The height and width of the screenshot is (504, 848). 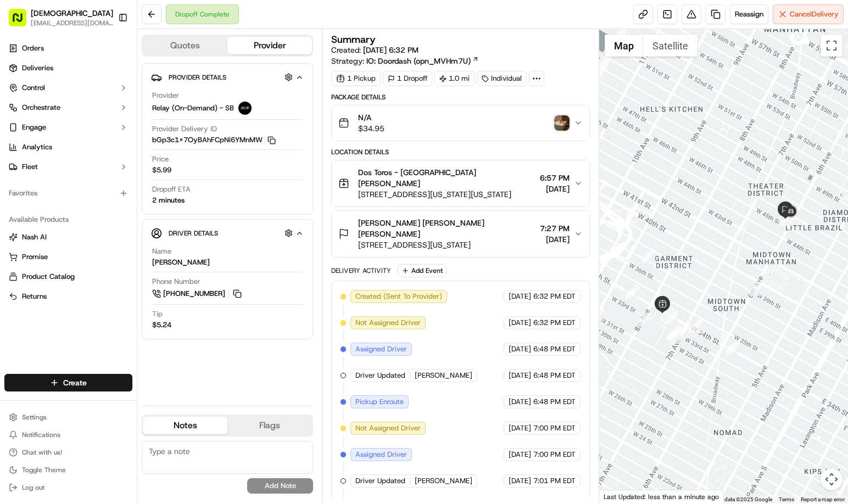 What do you see at coordinates (245, 108) in the screenshot?
I see `img: relay_logo_black.png` at bounding box center [245, 108].